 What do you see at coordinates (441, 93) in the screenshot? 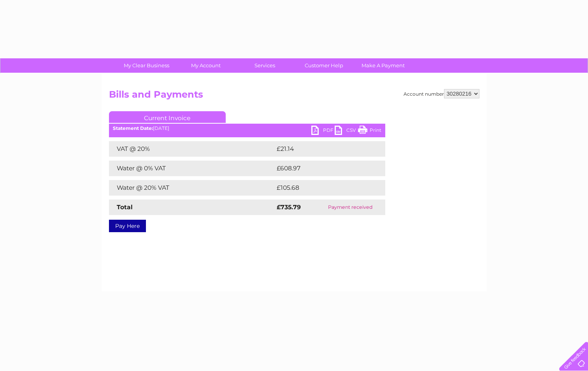
I see `div: Account number` at bounding box center [441, 93].